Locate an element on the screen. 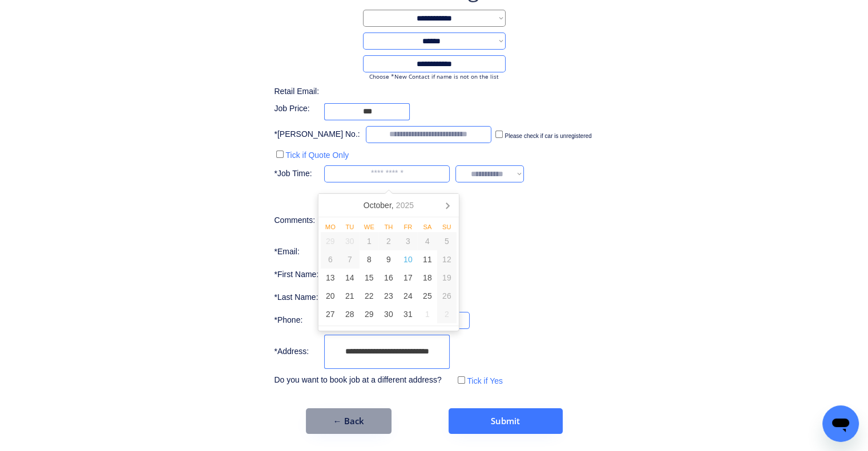 The width and height of the screenshot is (868, 451). div: 16 is located at coordinates (389, 278).